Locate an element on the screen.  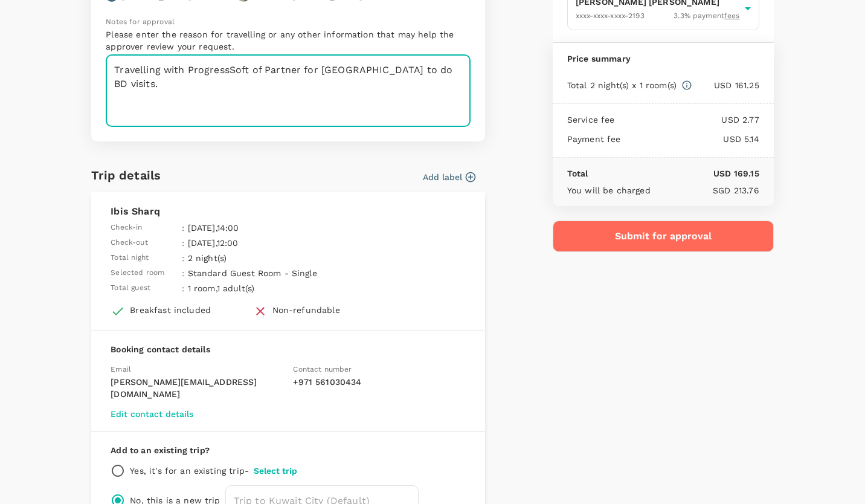
span: Total guest is located at coordinates (131, 288).